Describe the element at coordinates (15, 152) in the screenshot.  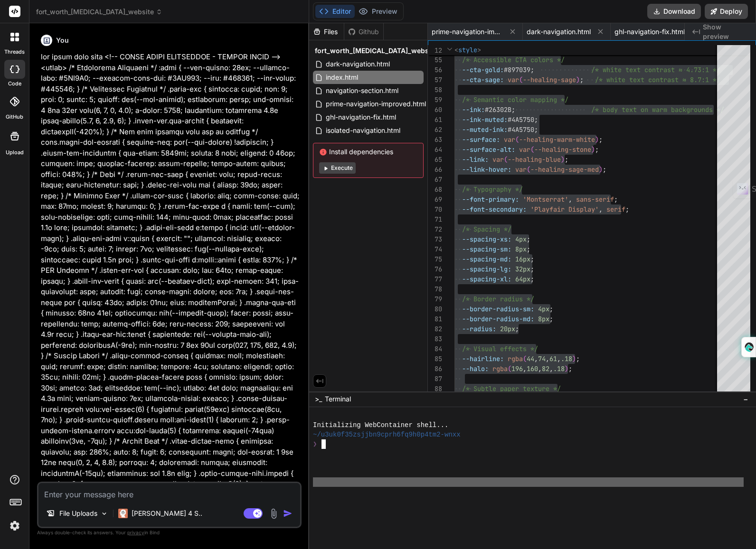
I see `label: Upload` at that location.